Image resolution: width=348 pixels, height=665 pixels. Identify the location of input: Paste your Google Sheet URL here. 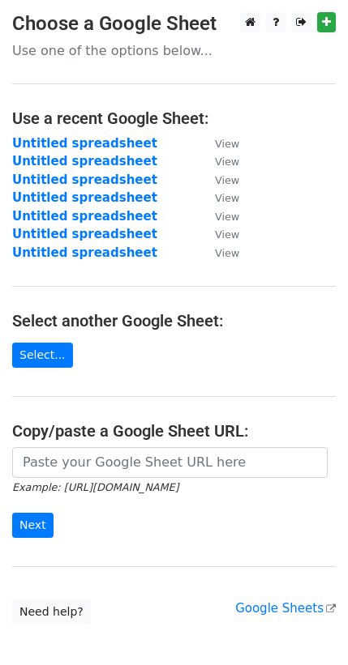
(169, 463).